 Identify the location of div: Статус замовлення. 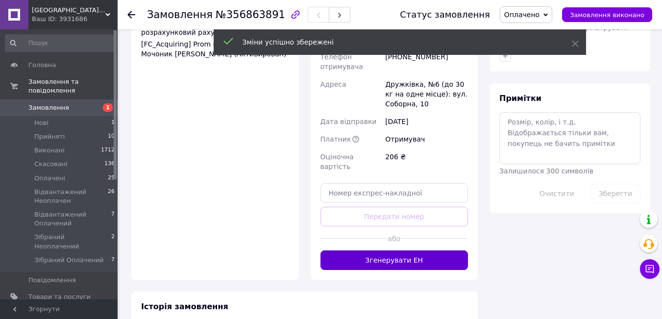
(445, 15).